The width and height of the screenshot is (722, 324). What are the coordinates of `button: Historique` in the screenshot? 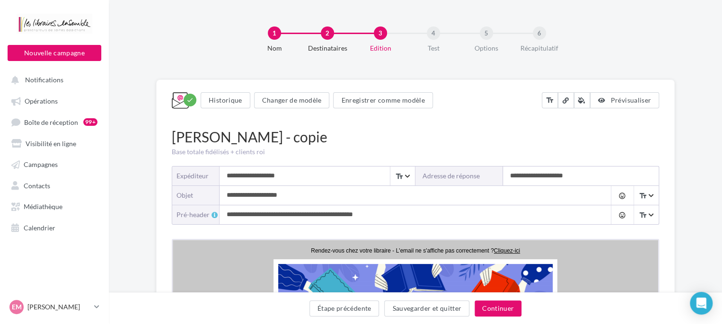 It's located at (225, 100).